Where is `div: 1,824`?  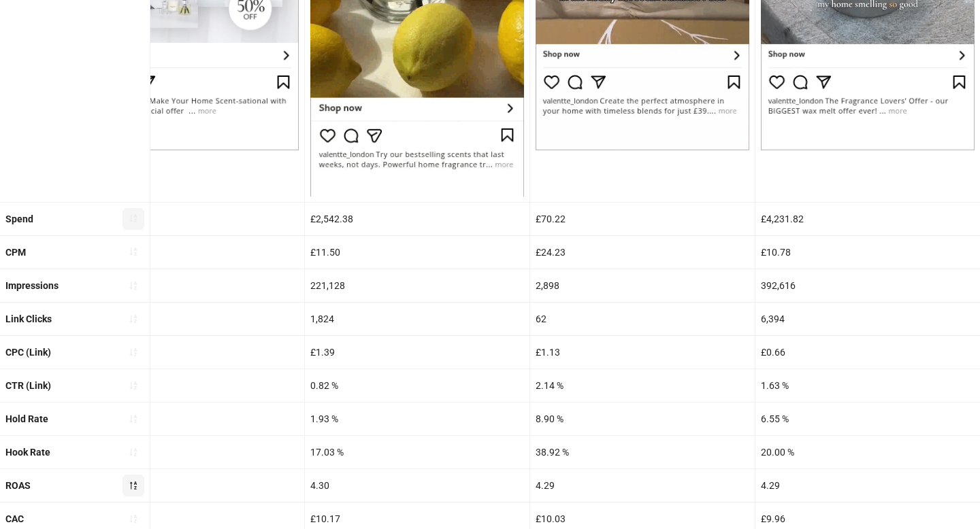 div: 1,824 is located at coordinates (417, 319).